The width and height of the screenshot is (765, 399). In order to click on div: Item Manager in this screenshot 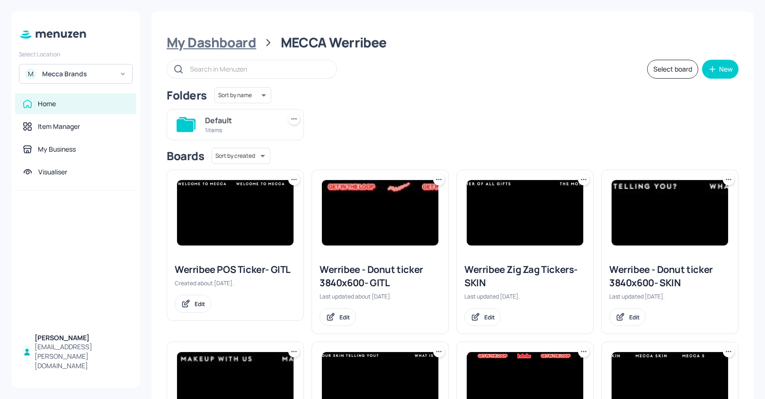, I will do `click(59, 126)`.